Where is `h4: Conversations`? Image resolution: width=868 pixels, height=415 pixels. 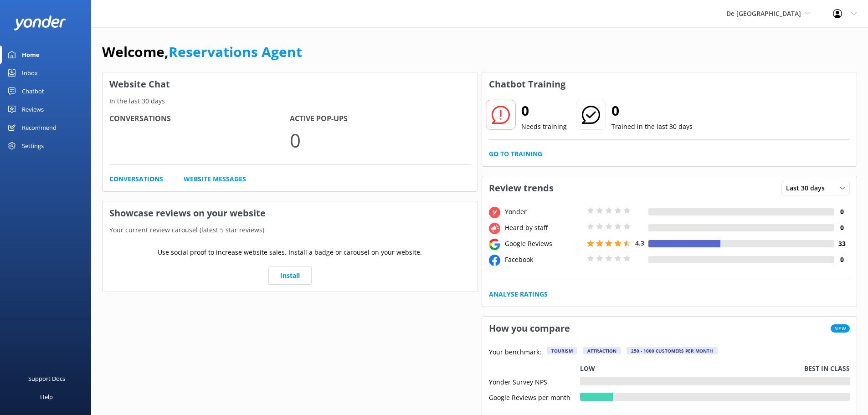 h4: Conversations is located at coordinates (200, 119).